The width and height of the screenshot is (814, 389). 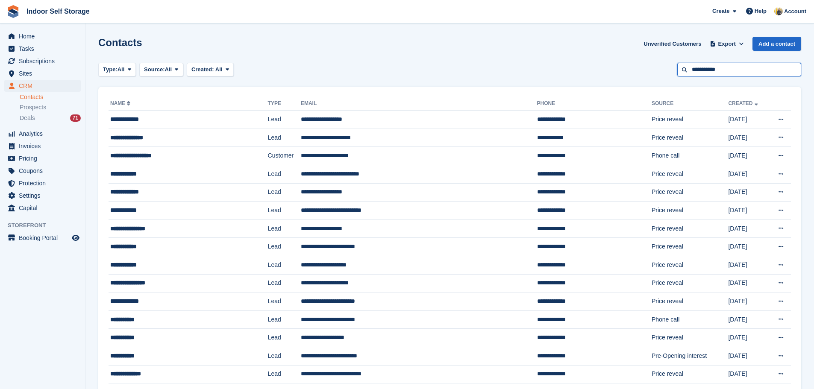 I want to click on button: Type: All, so click(x=117, y=70).